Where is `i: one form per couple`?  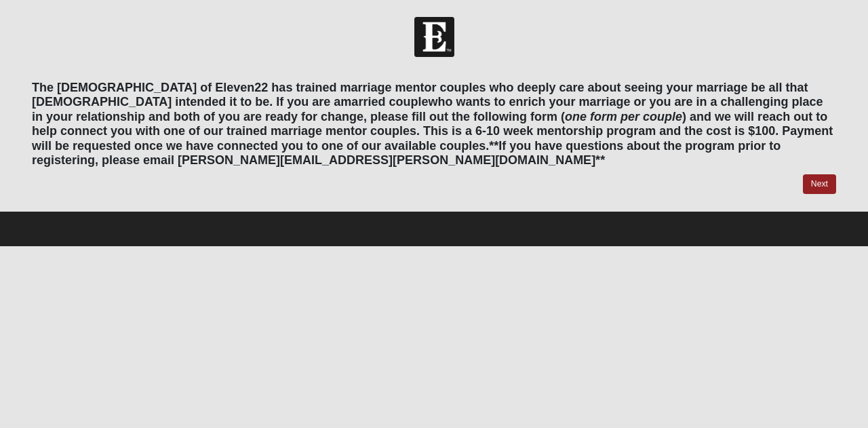 i: one form per couple is located at coordinates (623, 116).